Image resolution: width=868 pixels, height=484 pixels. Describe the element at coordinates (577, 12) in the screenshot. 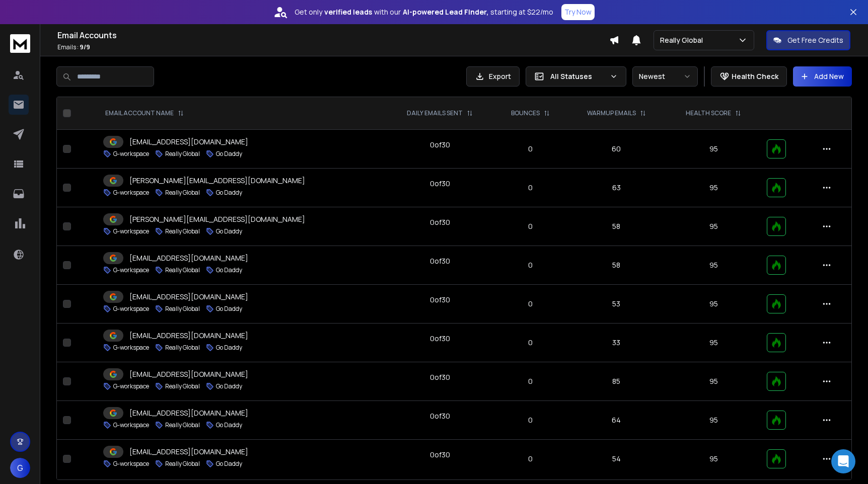

I see `button: Try Now` at that location.